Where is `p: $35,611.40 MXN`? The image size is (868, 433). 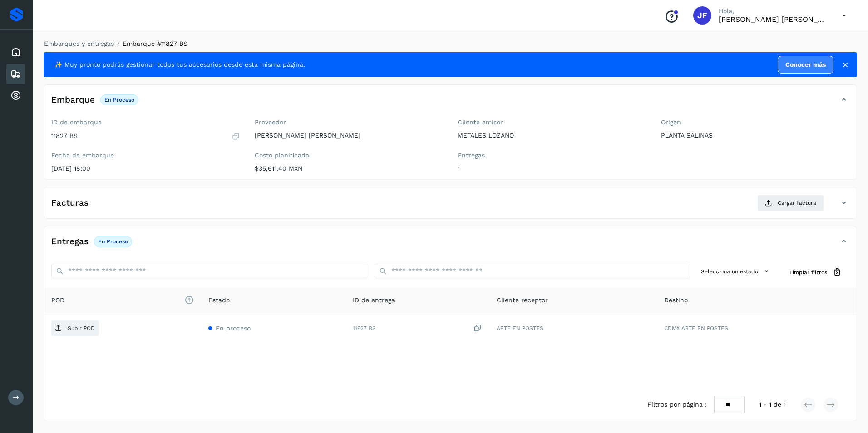 p: $35,611.40 MXN is located at coordinates (349, 168).